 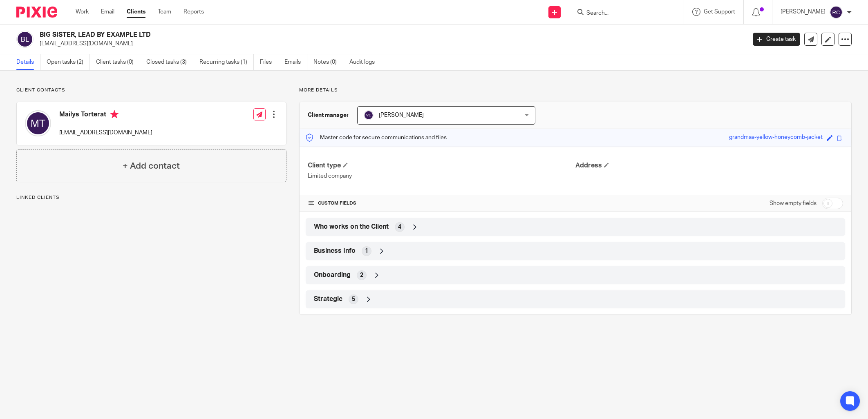 I want to click on a: Closed tasks (3), so click(x=169, y=62).